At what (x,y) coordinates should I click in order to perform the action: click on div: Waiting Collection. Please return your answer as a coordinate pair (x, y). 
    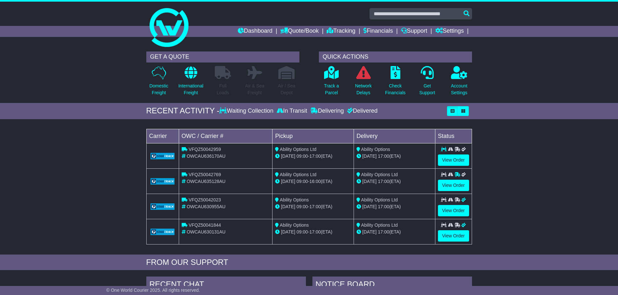
    Looking at the image, I should click on (247, 111).